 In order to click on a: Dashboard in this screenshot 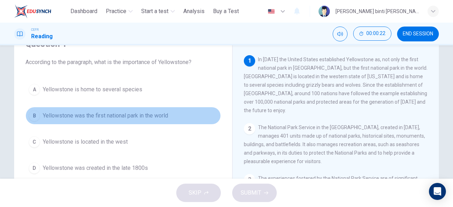, I will do `click(84, 11)`.